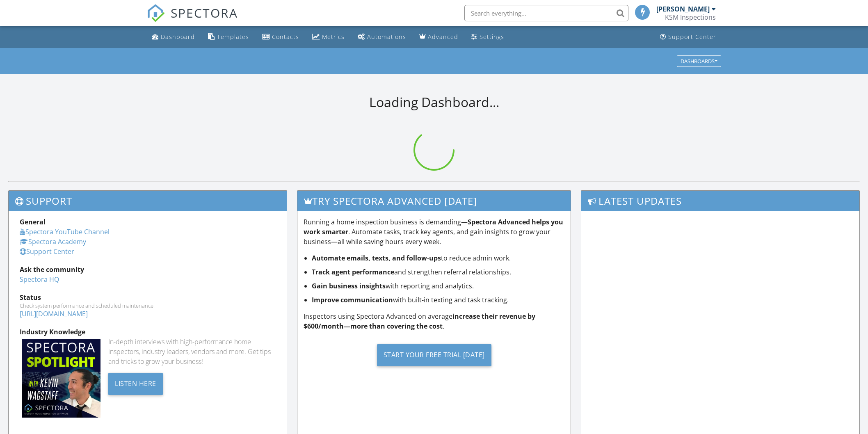 The width and height of the screenshot is (868, 434). Describe the element at coordinates (204, 13) in the screenshot. I see `span: SPECTORA` at that location.